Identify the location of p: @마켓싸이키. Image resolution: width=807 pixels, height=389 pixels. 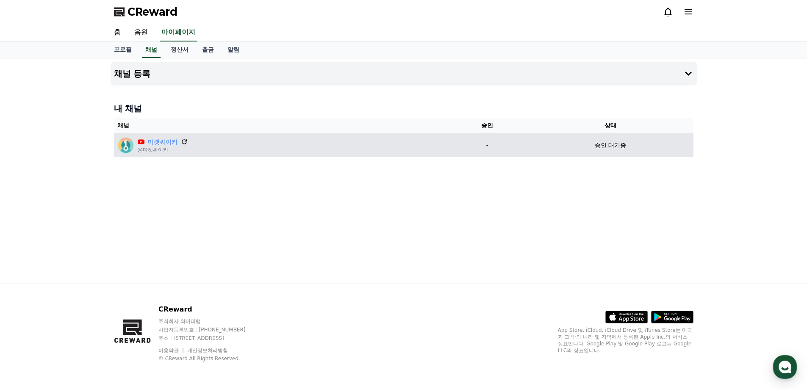
(163, 150).